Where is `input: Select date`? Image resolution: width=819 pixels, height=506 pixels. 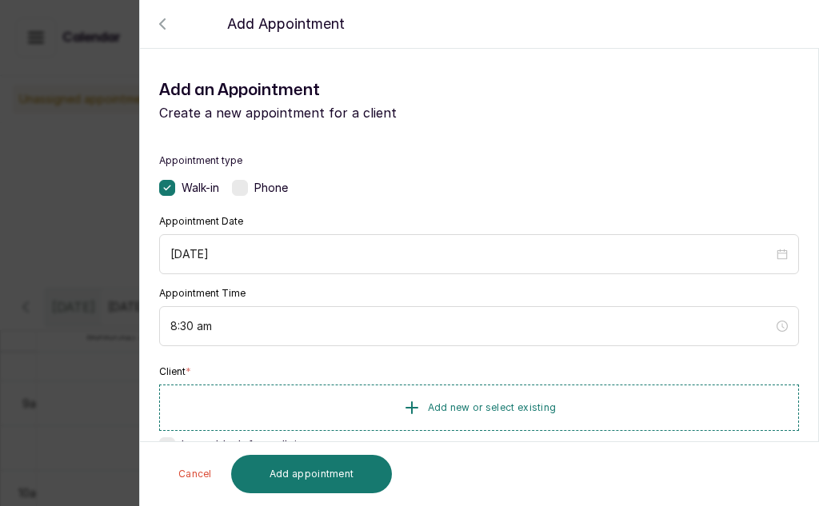 input: Select date is located at coordinates (472, 254).